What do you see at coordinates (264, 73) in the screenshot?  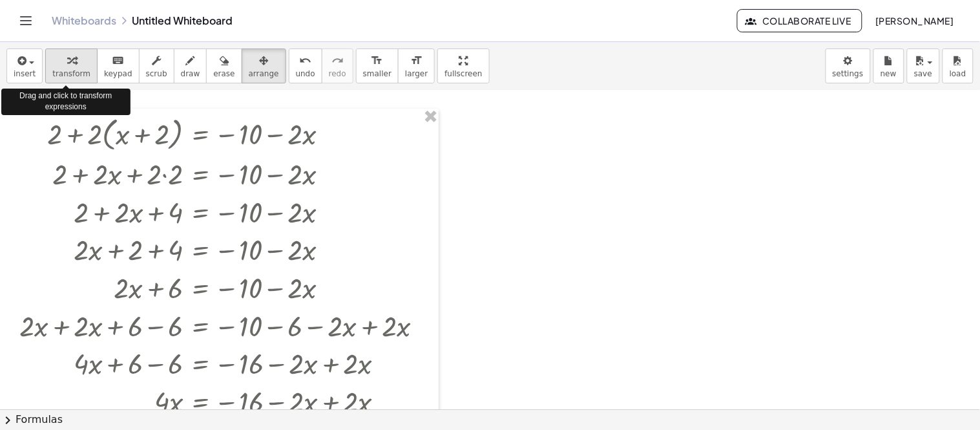 I see `span: arrange` at bounding box center [264, 73].